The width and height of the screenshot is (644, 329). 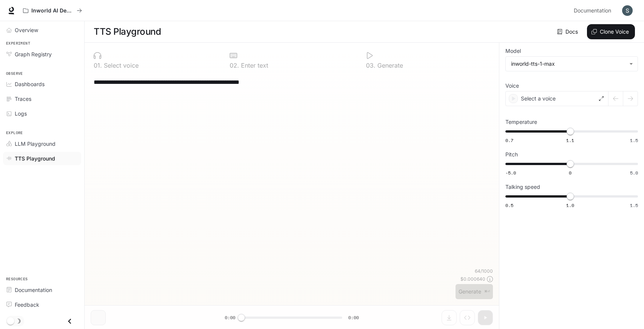 What do you see at coordinates (42, 158) in the screenshot?
I see `a: TTS Playground` at bounding box center [42, 158].